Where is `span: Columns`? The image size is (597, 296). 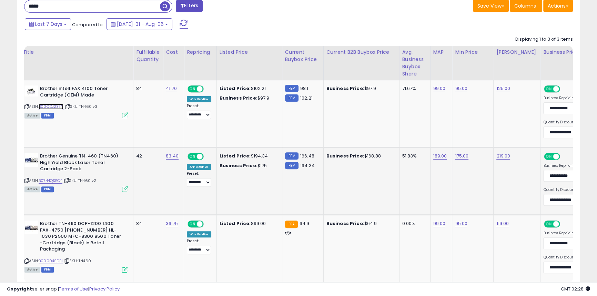 span: Columns is located at coordinates (525, 6).